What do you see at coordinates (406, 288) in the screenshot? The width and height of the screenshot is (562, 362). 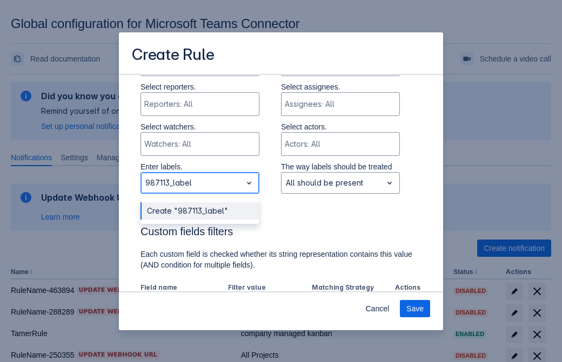 I see `th: Actions` at bounding box center [406, 288].